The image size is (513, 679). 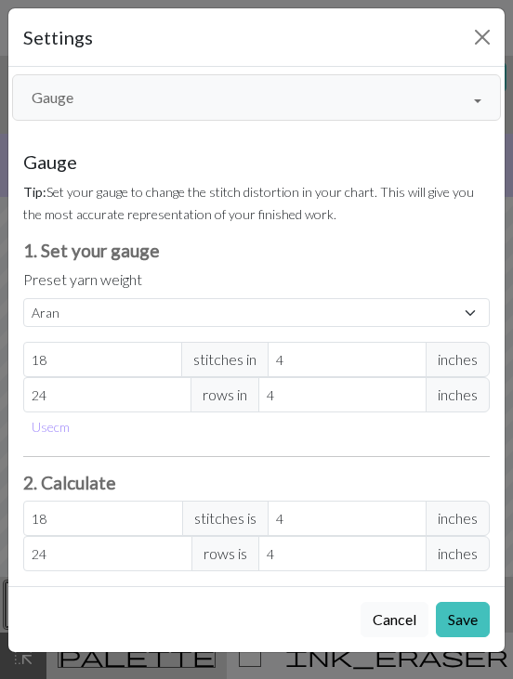 What do you see at coordinates (394, 620) in the screenshot?
I see `button: Cancel` at bounding box center [394, 620].